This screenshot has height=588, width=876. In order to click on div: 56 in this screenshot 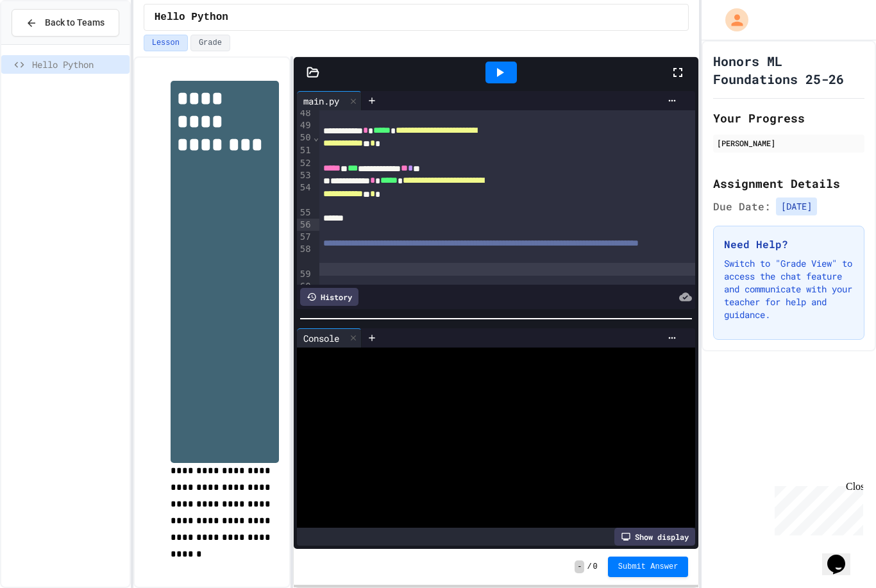, I will do `click(305, 224)`.